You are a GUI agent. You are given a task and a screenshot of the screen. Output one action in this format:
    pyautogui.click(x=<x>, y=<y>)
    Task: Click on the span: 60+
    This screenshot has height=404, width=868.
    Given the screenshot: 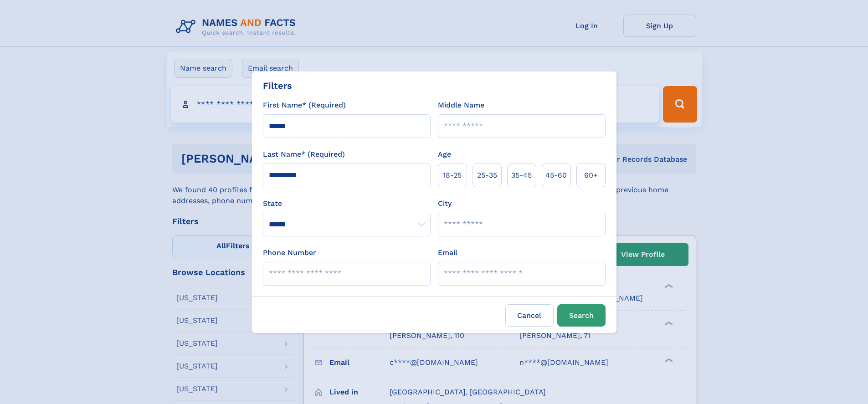 What is the action you would take?
    pyautogui.click(x=591, y=175)
    